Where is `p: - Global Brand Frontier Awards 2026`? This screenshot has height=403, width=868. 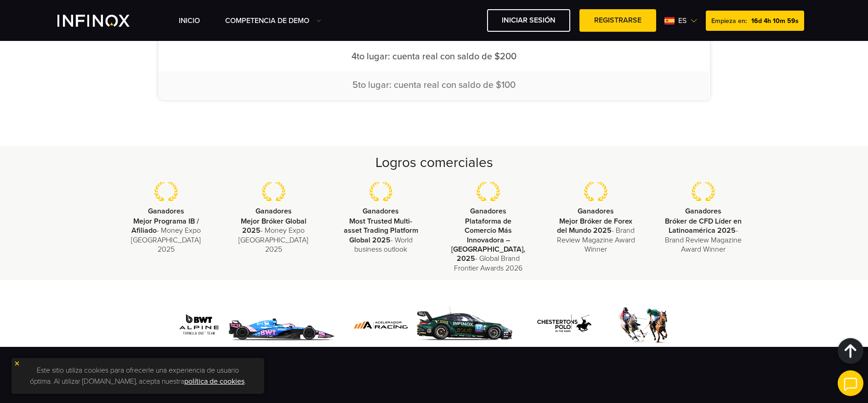
p: - Global Brand Frontier Awards 2026 is located at coordinates (488, 244).